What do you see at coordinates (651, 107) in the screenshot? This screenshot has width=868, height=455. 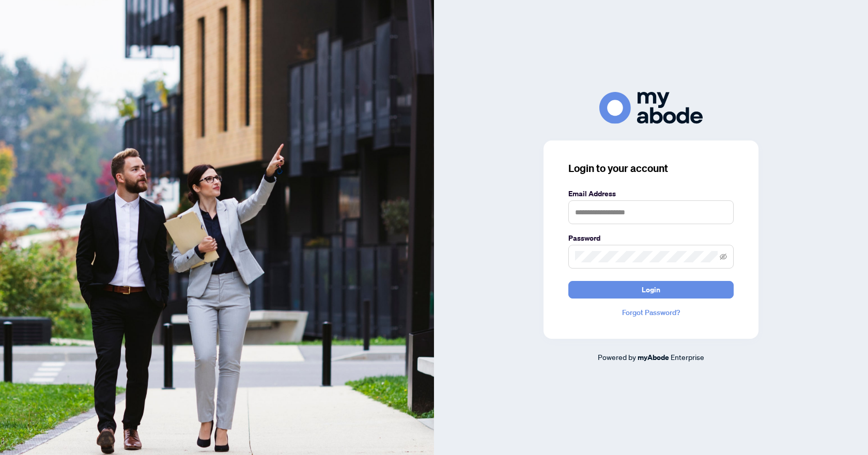 I see `img: ma-logo` at bounding box center [651, 107].